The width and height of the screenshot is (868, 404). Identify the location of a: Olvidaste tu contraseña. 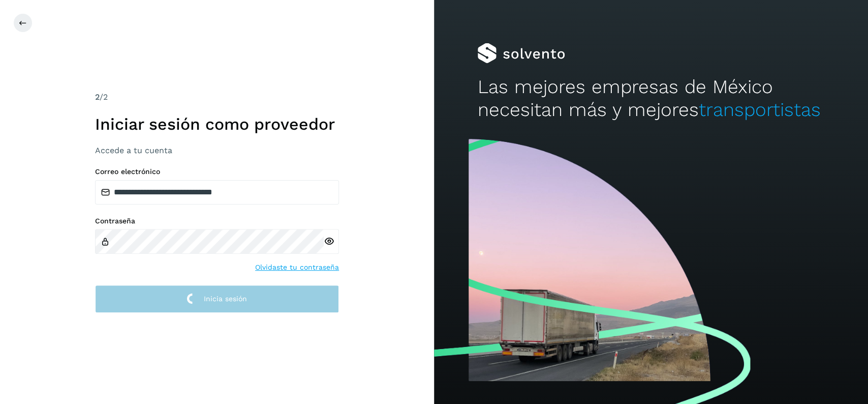
(297, 267).